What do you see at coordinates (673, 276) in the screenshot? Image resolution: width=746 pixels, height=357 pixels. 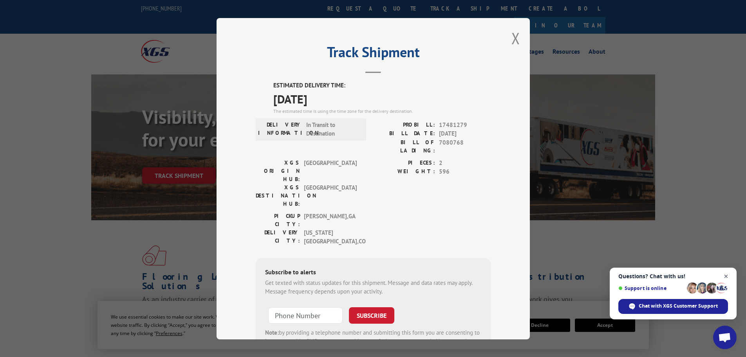 I see `span: Questions? Chat with us!` at bounding box center [673, 276].